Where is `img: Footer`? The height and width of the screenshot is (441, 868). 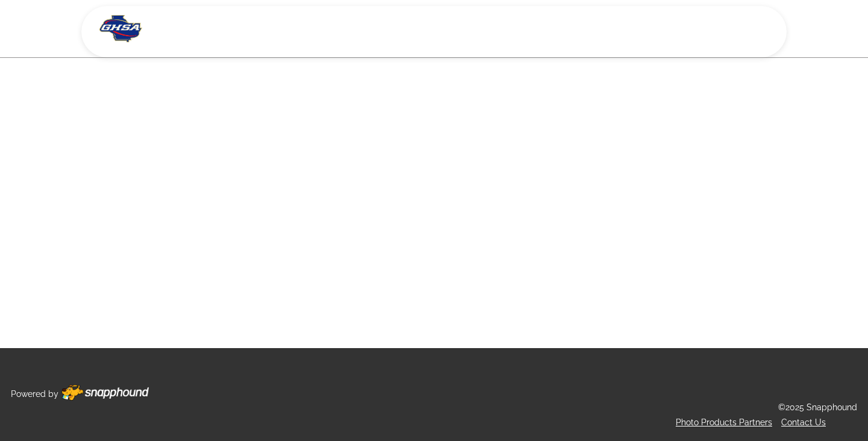
img: Footer is located at coordinates (105, 392).